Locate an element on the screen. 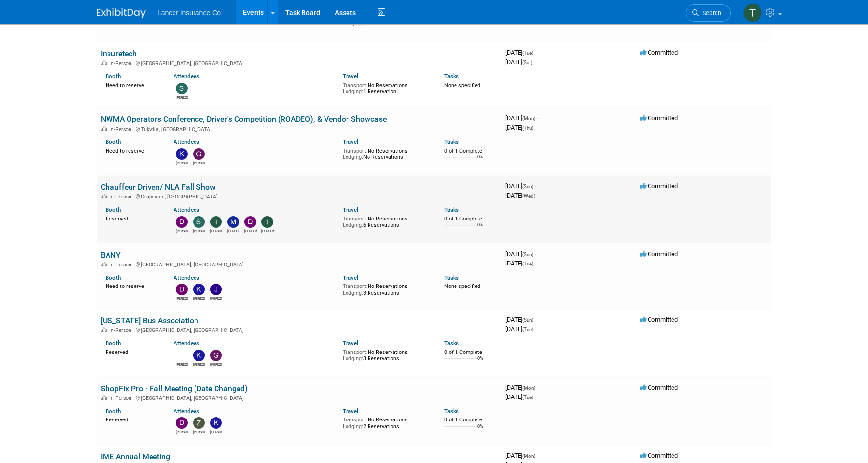  div: No Reservations 2 Reservations is located at coordinates (386, 422).